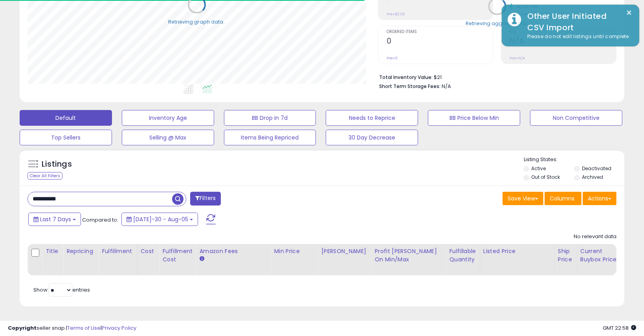 This screenshot has width=644, height=336. I want to click on label: Out of Stock, so click(546, 177).